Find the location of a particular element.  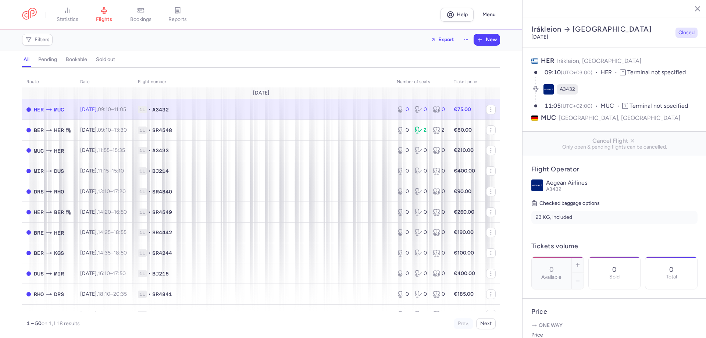

time: 19:40 is located at coordinates (104, 314).